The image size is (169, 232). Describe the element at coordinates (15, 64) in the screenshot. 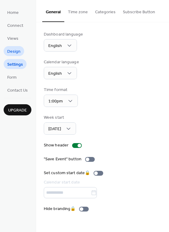

I see `a: Settings` at that location.